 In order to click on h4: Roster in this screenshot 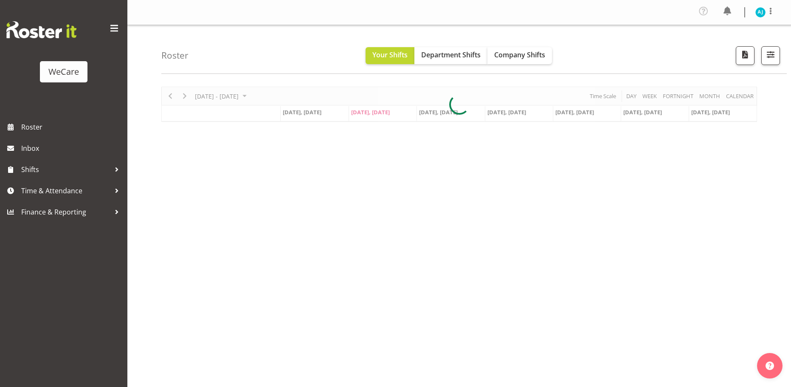, I will do `click(175, 55)`.